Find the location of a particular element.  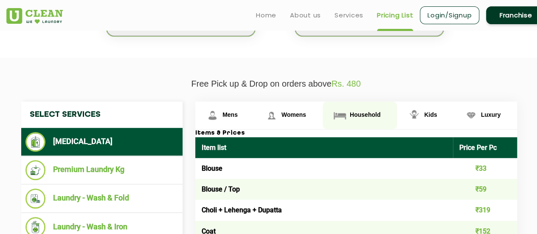

span: Rs. 480 is located at coordinates (346, 84).